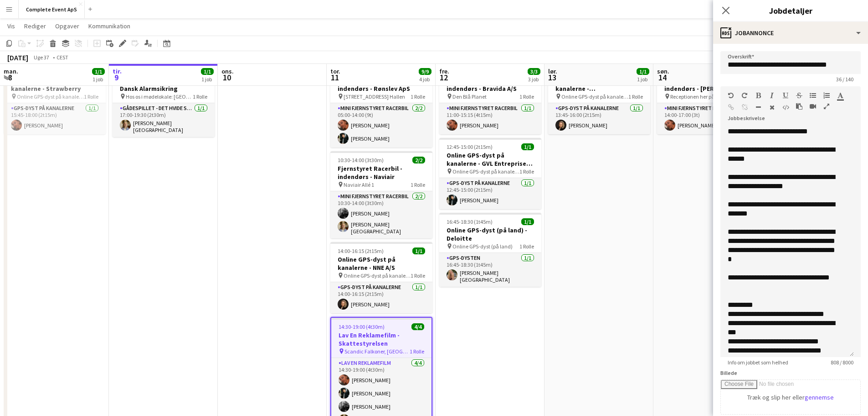 The image size is (868, 416). I want to click on a: Rediger, so click(35, 26).